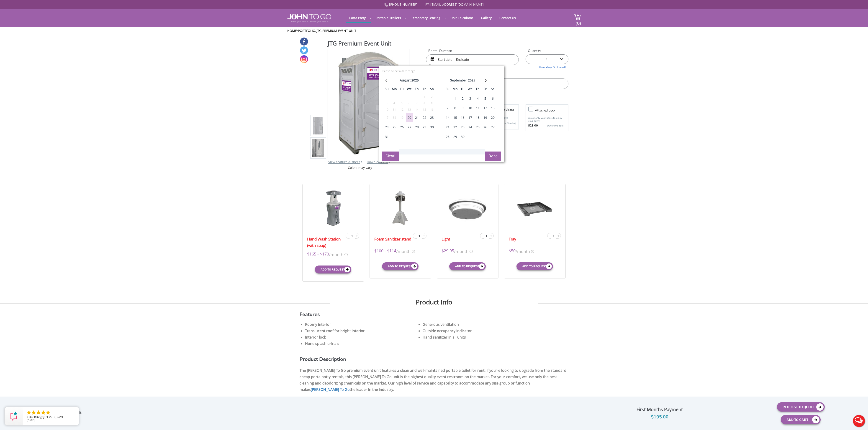 This screenshot has height=430, width=868. What do you see at coordinates (417, 103) in the screenshot?
I see `div: 7` at bounding box center [417, 103].